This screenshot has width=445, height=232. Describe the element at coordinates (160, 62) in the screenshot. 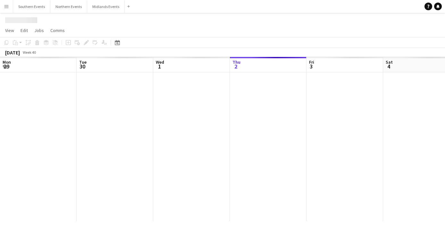

I see `span: Wed` at that location.